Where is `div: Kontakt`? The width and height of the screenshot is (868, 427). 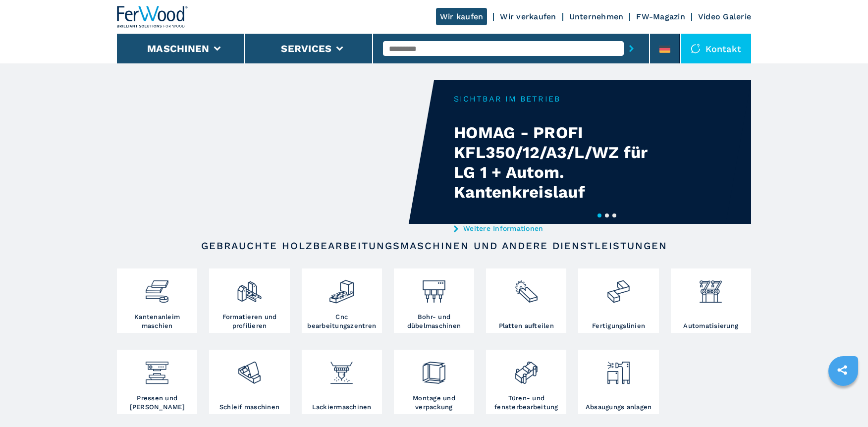 div: Kontakt is located at coordinates (716, 48).